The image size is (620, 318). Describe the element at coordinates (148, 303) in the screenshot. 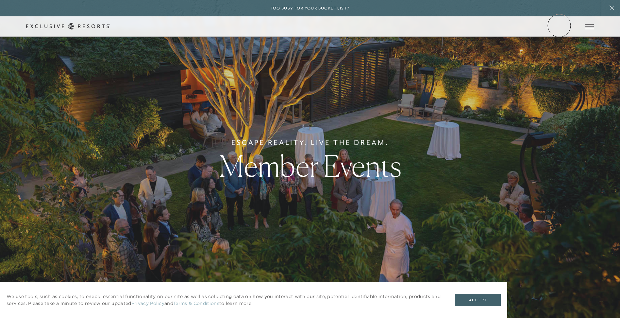

I see `a: Privacy Policy` at that location.